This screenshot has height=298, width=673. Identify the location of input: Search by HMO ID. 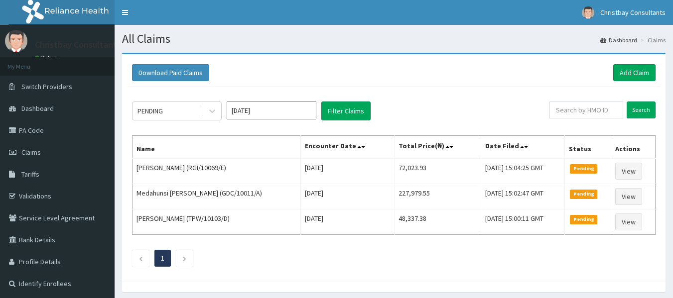
(586, 110).